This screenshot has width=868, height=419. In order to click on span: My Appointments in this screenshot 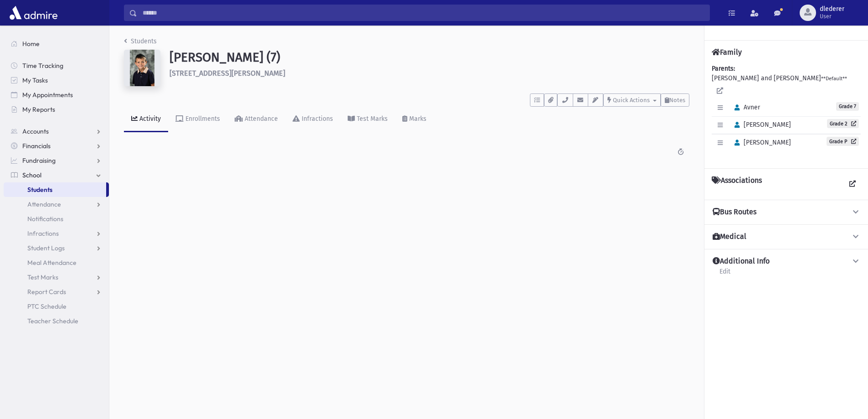, I will do `click(48, 94)`.